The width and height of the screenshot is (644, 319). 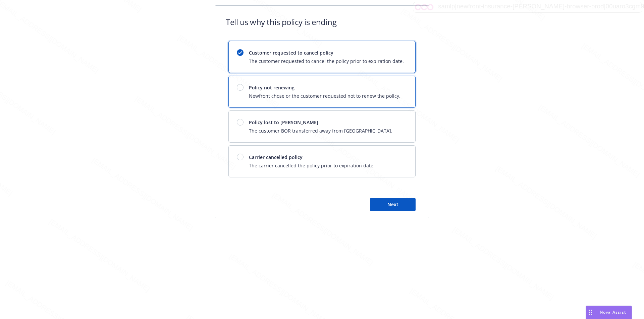 I want to click on span: Carrier cancelled policy, so click(x=312, y=157).